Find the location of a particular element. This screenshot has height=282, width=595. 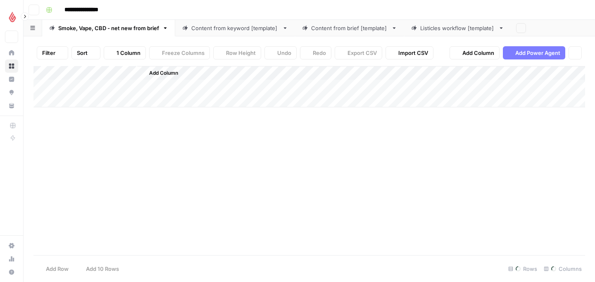

a: Your Data is located at coordinates (12, 106).